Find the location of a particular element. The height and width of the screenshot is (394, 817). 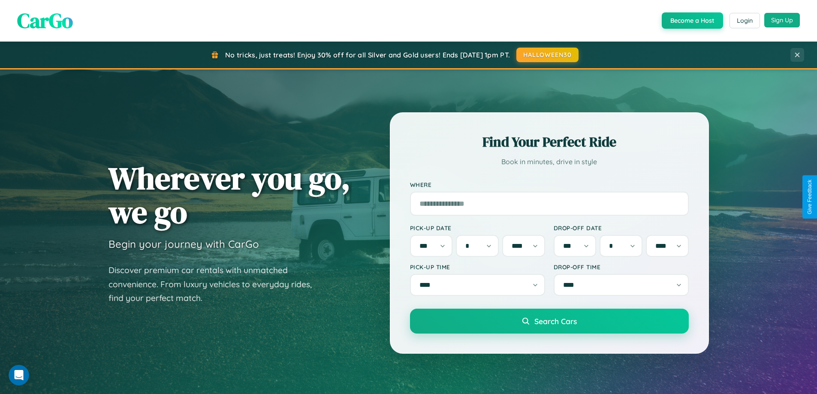

p: Discover premium car rentals with unmatched convenience. From luxury vehicles to everyday rides, ... is located at coordinates (216, 284).